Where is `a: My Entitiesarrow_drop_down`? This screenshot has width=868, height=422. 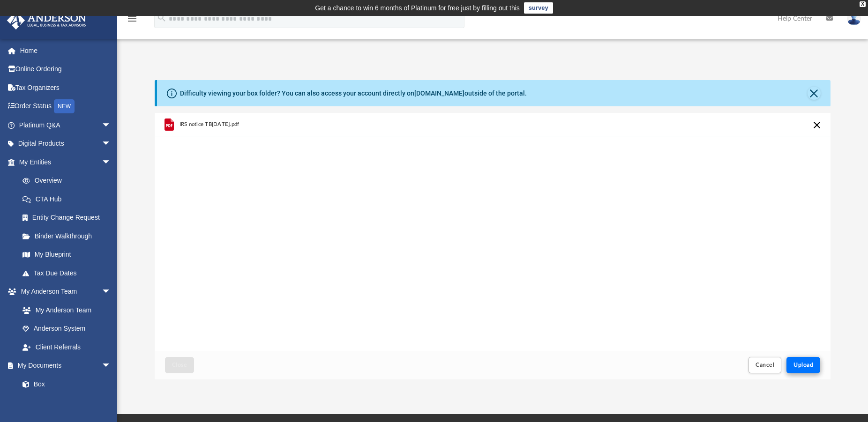 a: My Entitiesarrow_drop_down is located at coordinates (66, 162).